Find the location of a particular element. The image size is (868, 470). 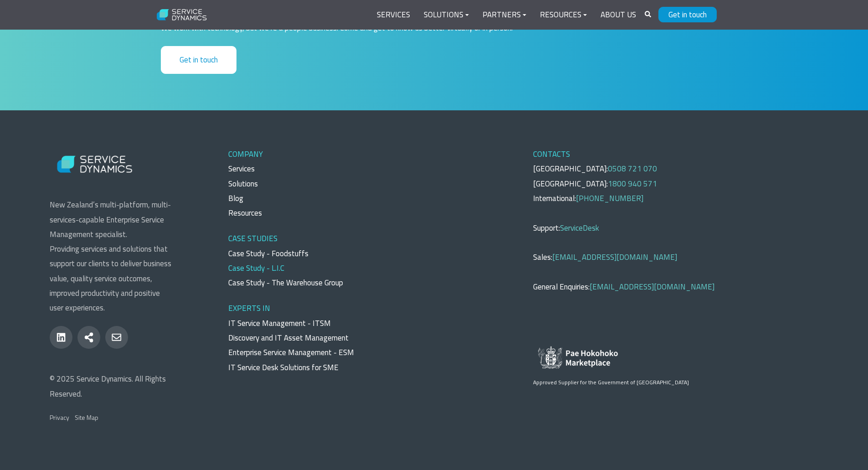

a: Case Study - The Warehouse Group is located at coordinates (286, 282).